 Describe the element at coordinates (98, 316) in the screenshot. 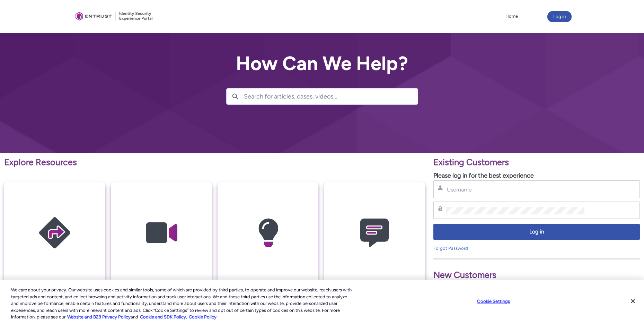

I see `a: More information about our cookie policy., opens in a new tab` at that location.